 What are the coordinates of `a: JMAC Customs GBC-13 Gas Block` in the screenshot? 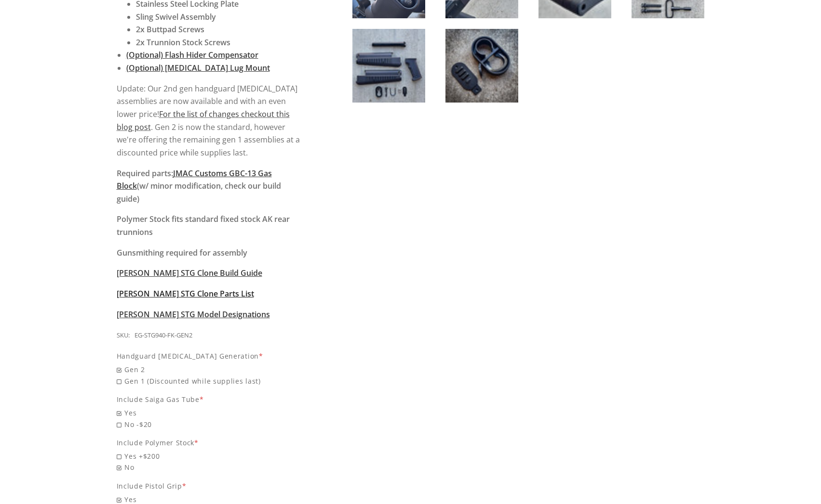 It's located at (195, 179).